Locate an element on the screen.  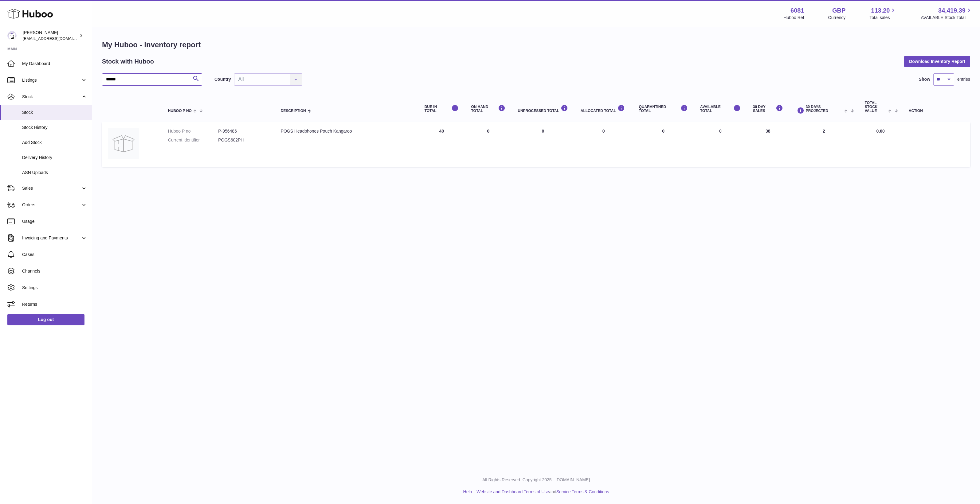
label: Country is located at coordinates (223, 79).